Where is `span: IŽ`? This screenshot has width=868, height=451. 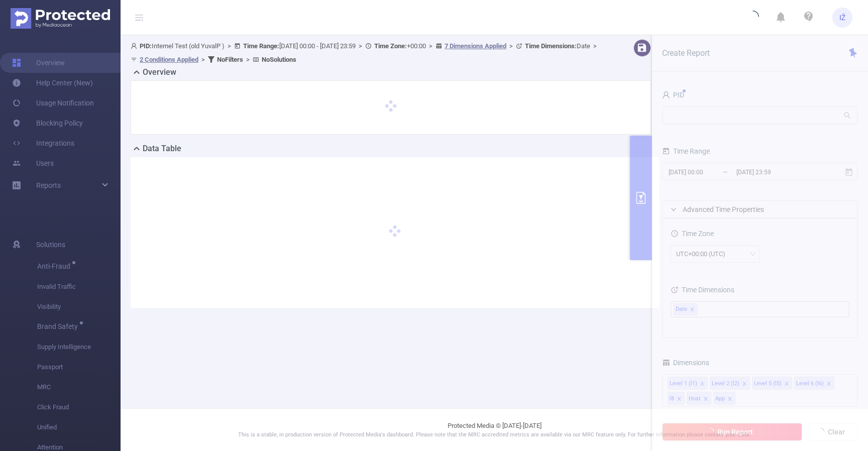 span: IŽ is located at coordinates (842, 18).